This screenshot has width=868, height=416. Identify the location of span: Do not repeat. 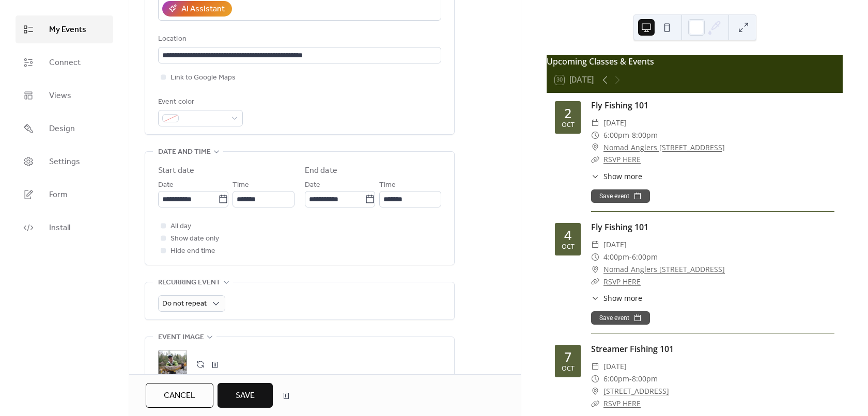
(184, 303).